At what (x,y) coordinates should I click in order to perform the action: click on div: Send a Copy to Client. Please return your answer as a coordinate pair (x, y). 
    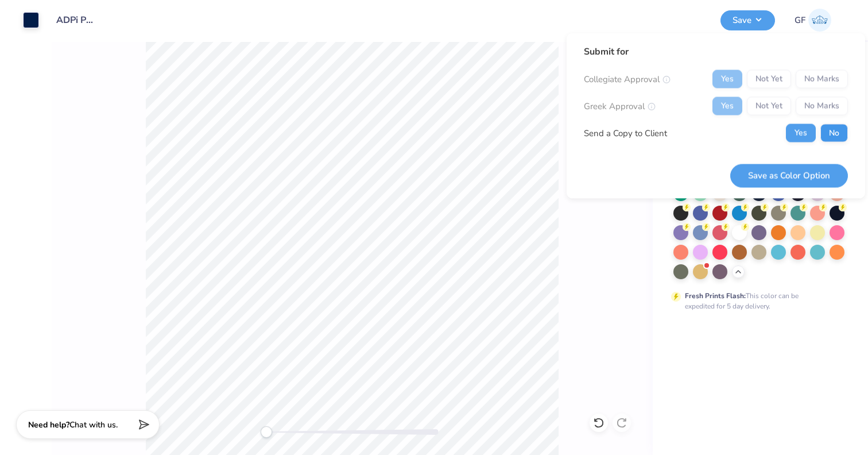
    Looking at the image, I should click on (626, 133).